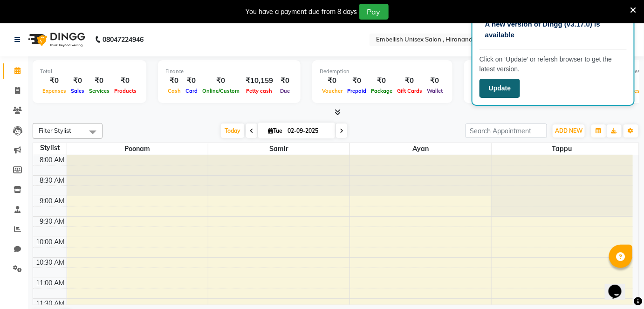 The width and height of the screenshot is (644, 309). I want to click on div: You have a payment due from 8 days, so click(302, 12).